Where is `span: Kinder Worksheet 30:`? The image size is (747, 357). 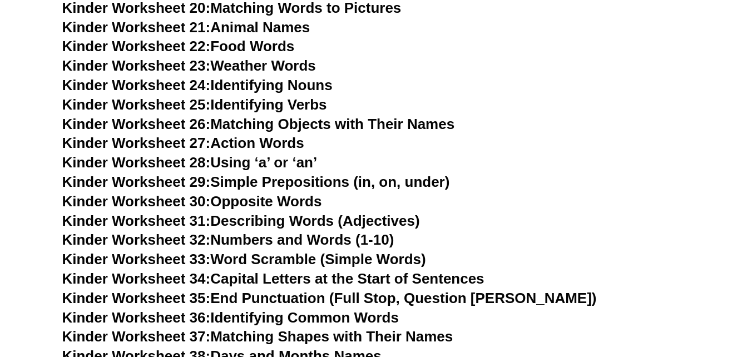 span: Kinder Worksheet 30: is located at coordinates (136, 201).